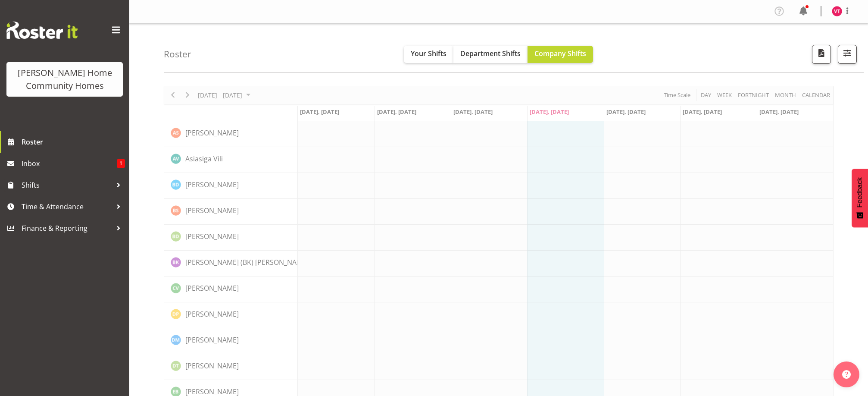 Image resolution: width=868 pixels, height=396 pixels. I want to click on span: Your Shifts, so click(429, 53).